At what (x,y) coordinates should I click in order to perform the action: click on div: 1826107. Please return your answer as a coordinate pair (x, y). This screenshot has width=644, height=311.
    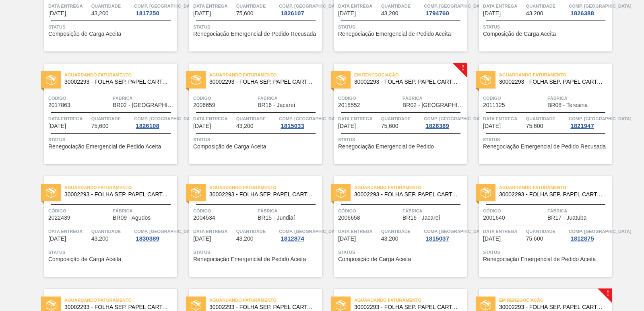
    Looking at the image, I should click on (292, 13).